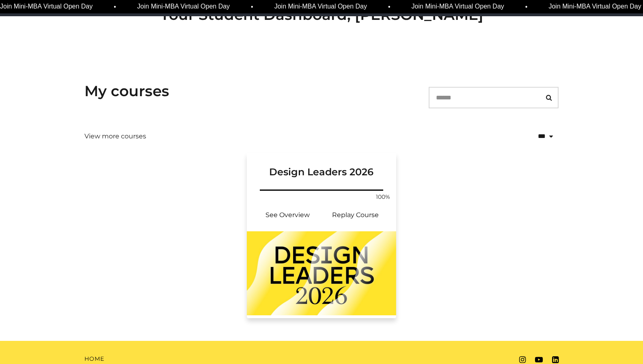 Image resolution: width=643 pixels, height=364 pixels. What do you see at coordinates (356, 215) in the screenshot?
I see `a: Design Leaders 2026: Resume Course` at bounding box center [356, 215].